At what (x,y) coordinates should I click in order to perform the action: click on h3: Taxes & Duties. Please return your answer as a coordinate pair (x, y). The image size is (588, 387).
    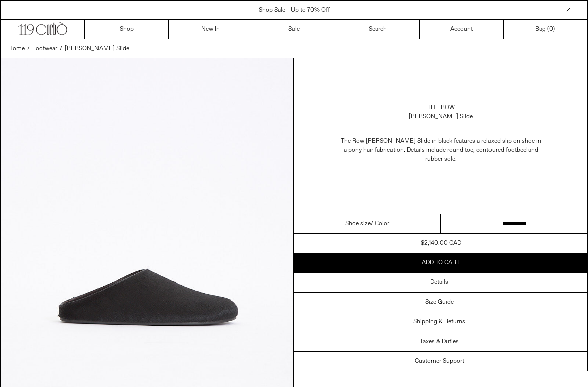
    Looking at the image, I should click on (439, 342).